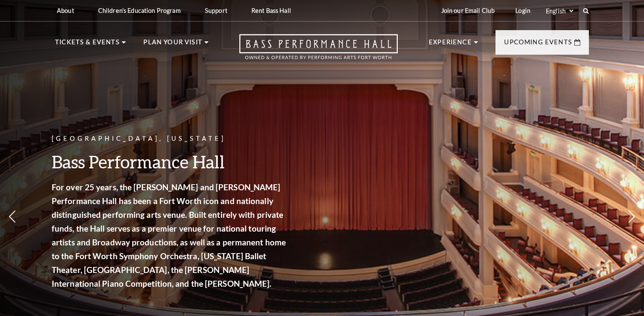 The width and height of the screenshot is (644, 316). I want to click on select: Select:, so click(559, 11).